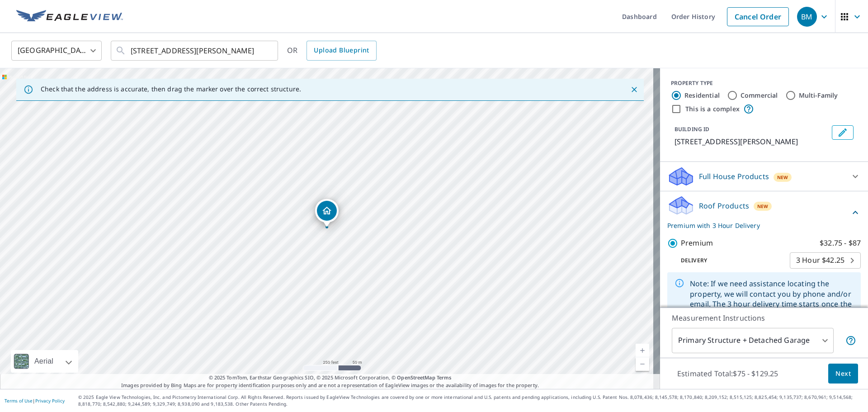 The width and height of the screenshot is (868, 412). What do you see at coordinates (807, 17) in the screenshot?
I see `div: BM` at bounding box center [807, 17].